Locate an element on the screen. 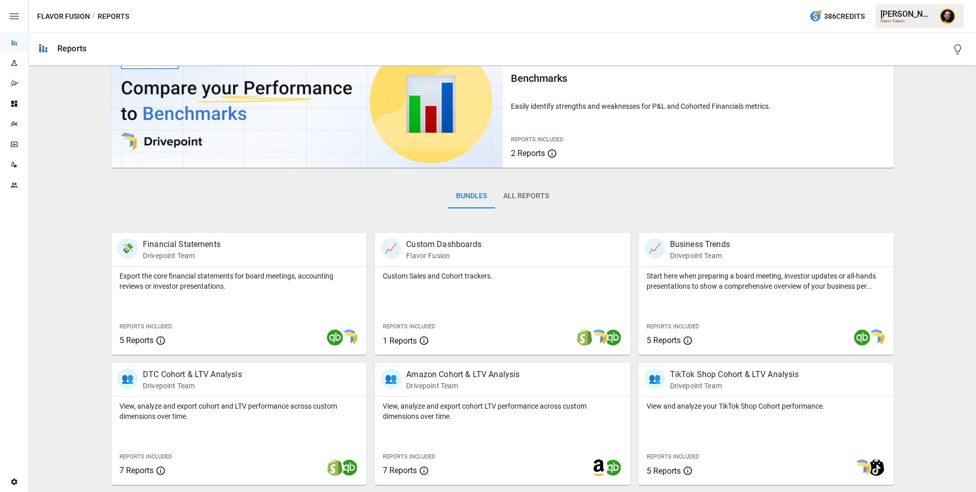  span: 2 Reports is located at coordinates (528, 153).